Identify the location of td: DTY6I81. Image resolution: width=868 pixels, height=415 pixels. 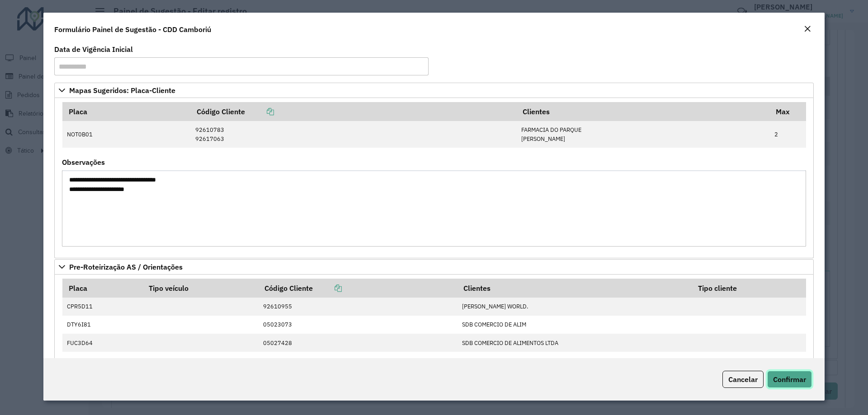
(103, 325).